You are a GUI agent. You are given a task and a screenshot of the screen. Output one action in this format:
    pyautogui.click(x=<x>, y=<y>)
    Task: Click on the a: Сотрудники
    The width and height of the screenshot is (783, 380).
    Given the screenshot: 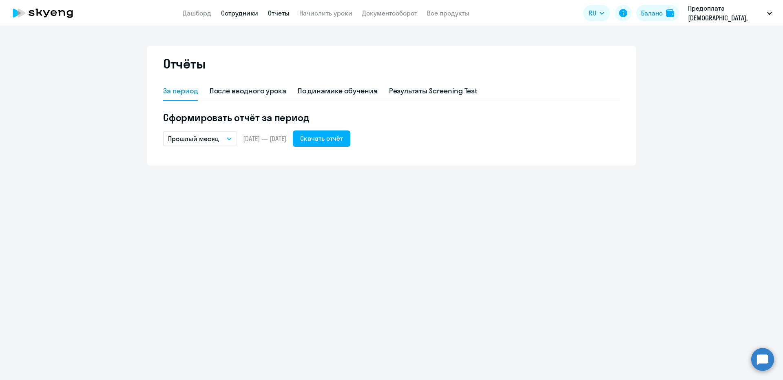 What is the action you would take?
    pyautogui.click(x=239, y=13)
    